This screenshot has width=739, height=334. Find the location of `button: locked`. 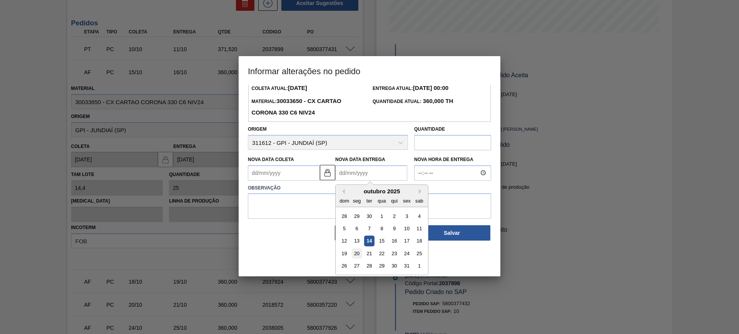

button: locked is located at coordinates (327, 173).